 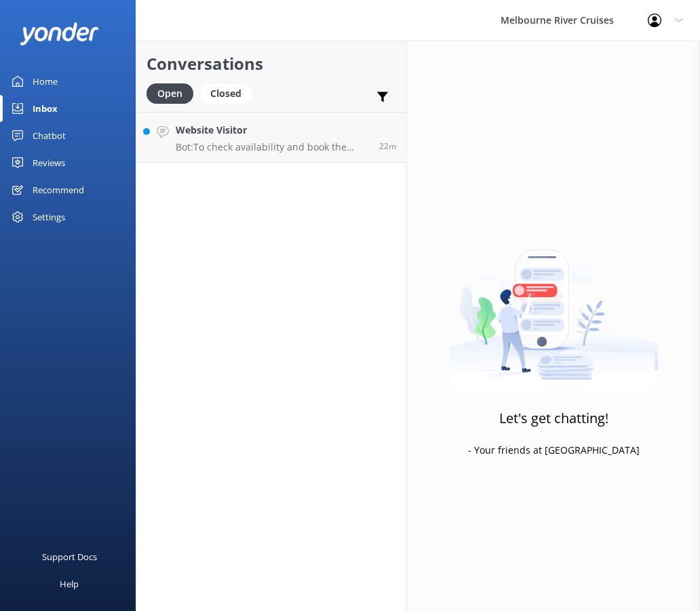 What do you see at coordinates (49, 163) in the screenshot?
I see `div: Reviews` at bounding box center [49, 163].